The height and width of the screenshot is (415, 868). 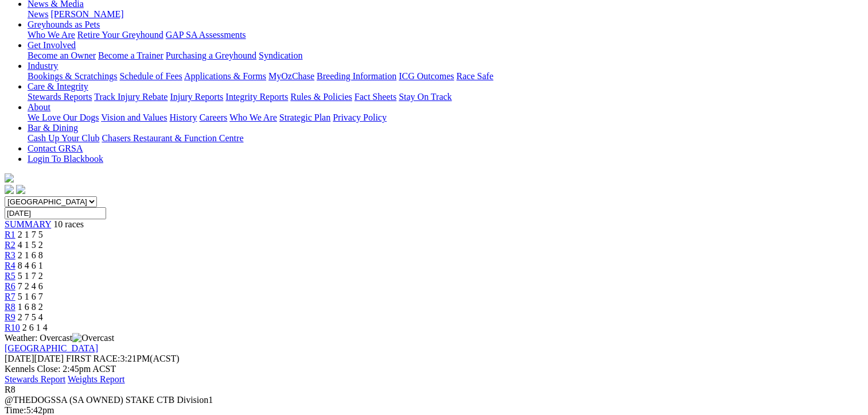 I want to click on span: Time:, so click(x=15, y=410).